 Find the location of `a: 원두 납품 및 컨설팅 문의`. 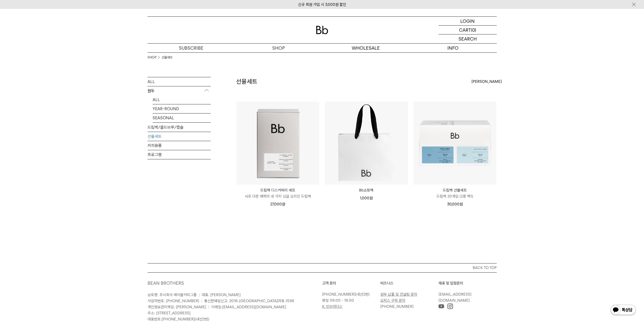

a: 원두 납품 및 컨설팅 문의 is located at coordinates (399, 295).